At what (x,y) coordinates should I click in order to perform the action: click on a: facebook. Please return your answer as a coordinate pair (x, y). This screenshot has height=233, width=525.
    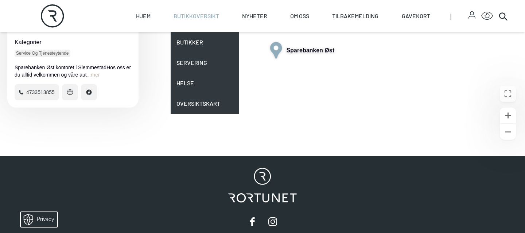
    Looking at the image, I should click on (253, 222).